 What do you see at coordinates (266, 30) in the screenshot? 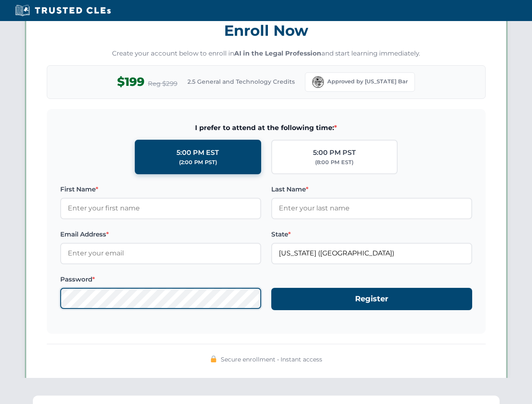
I see `h3: Enroll Now` at bounding box center [266, 30].